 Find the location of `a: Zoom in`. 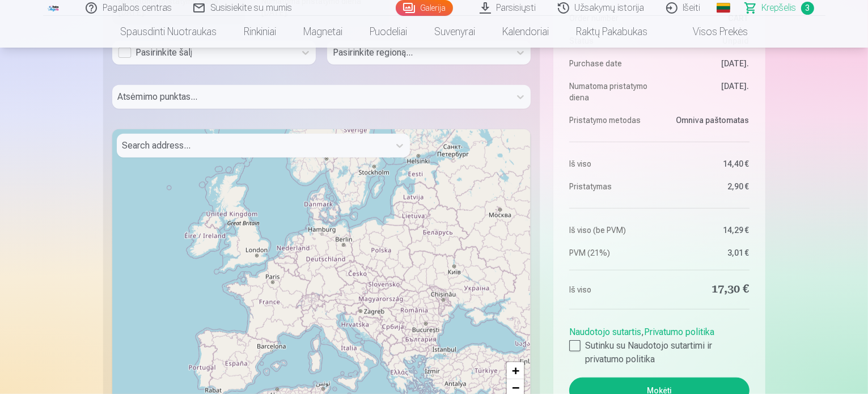

a: Zoom in is located at coordinates (516, 371).